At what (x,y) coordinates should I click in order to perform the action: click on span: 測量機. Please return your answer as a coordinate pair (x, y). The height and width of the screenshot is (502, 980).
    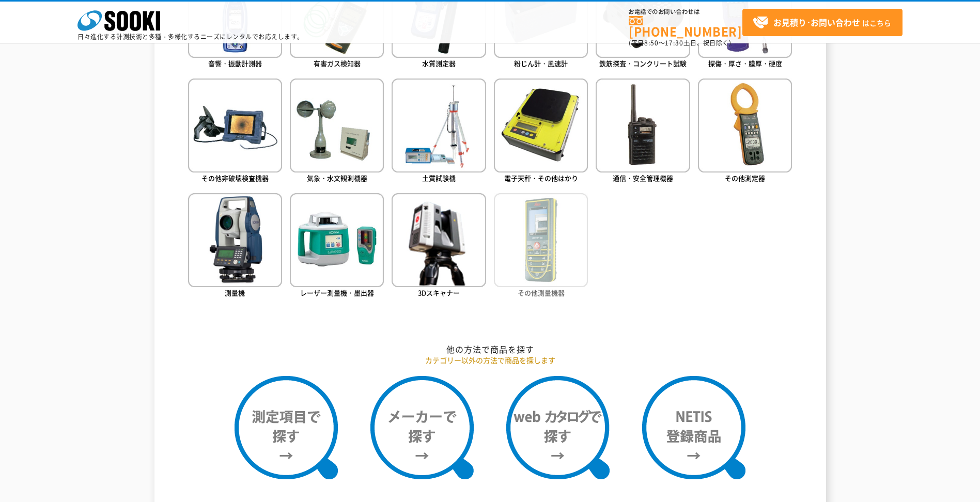
    Looking at the image, I should click on (235, 292).